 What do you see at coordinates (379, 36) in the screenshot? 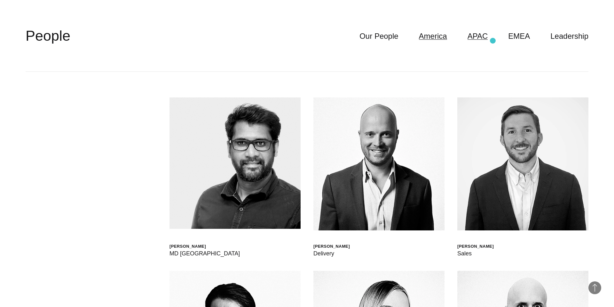
I see `a: Our People` at bounding box center [379, 36].